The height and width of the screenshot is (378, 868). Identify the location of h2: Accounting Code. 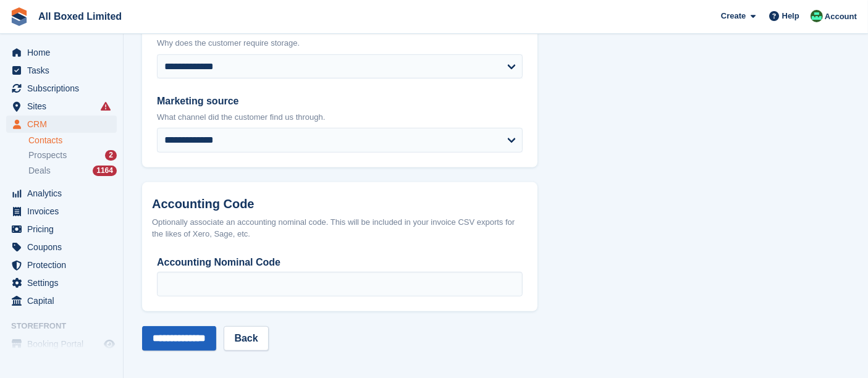
(340, 204).